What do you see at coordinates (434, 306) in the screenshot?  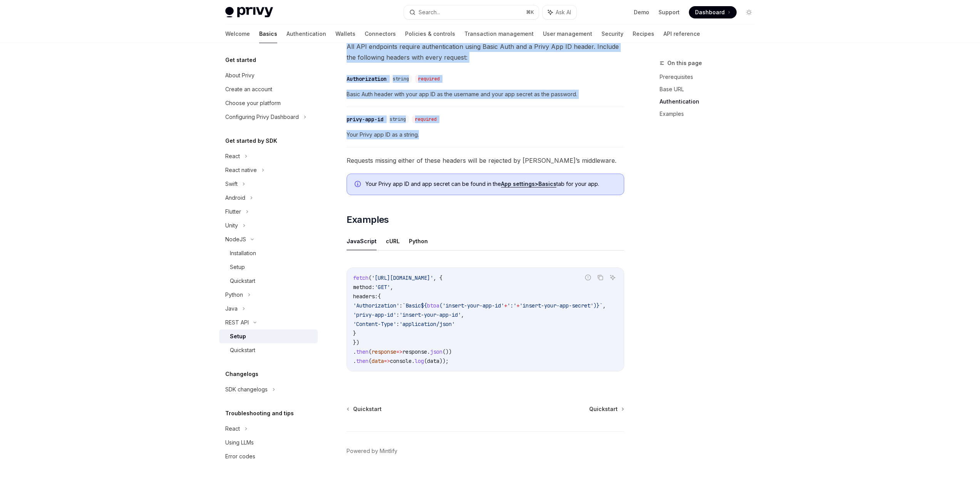 I see `span: btoa` at bounding box center [434, 306].